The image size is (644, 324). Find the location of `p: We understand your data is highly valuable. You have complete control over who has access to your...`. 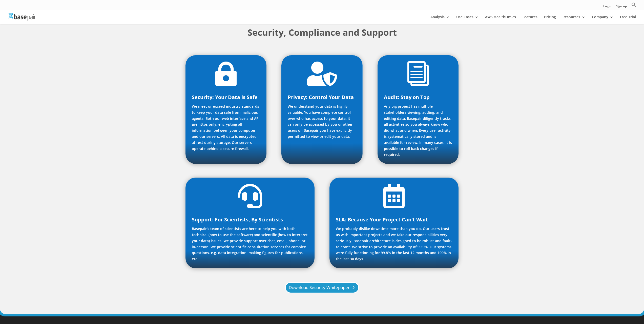

p: We understand your data is highly valuable. You have complete control over who has access to your... is located at coordinates (322, 121).